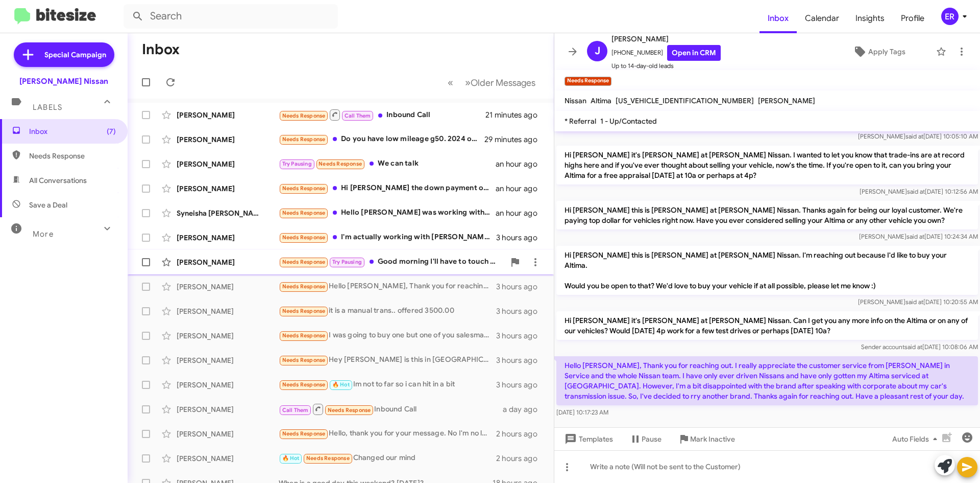  Describe the element at coordinates (712, 439) in the screenshot. I see `span: Mark Inactive` at that location.